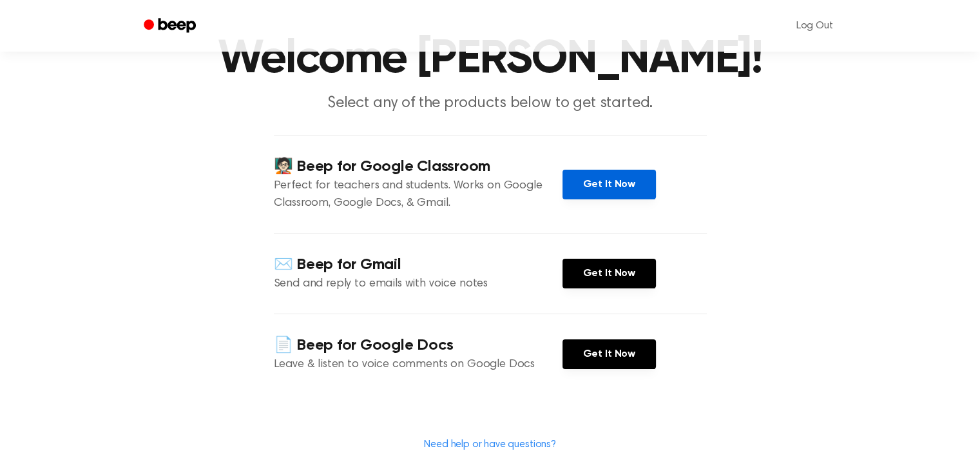 Image resolution: width=980 pixels, height=471 pixels. What do you see at coordinates (171, 26) in the screenshot?
I see `a: Beep` at bounding box center [171, 26].